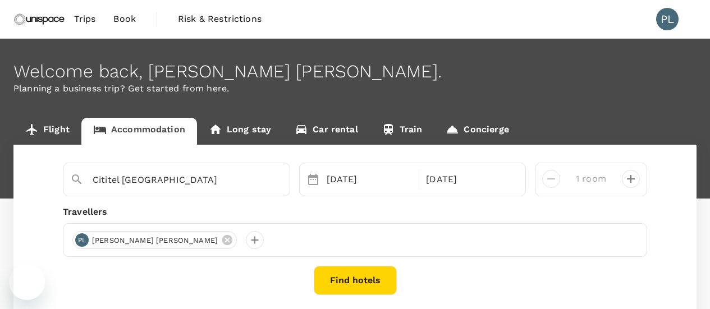  What do you see at coordinates (172, 180) in the screenshot?
I see `input: Search cities, hotels, work locations` at bounding box center [172, 180].